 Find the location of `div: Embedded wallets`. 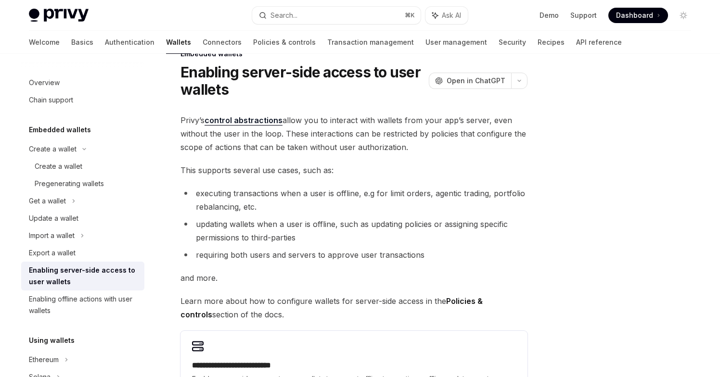

div: Embedded wallets is located at coordinates (354, 54).